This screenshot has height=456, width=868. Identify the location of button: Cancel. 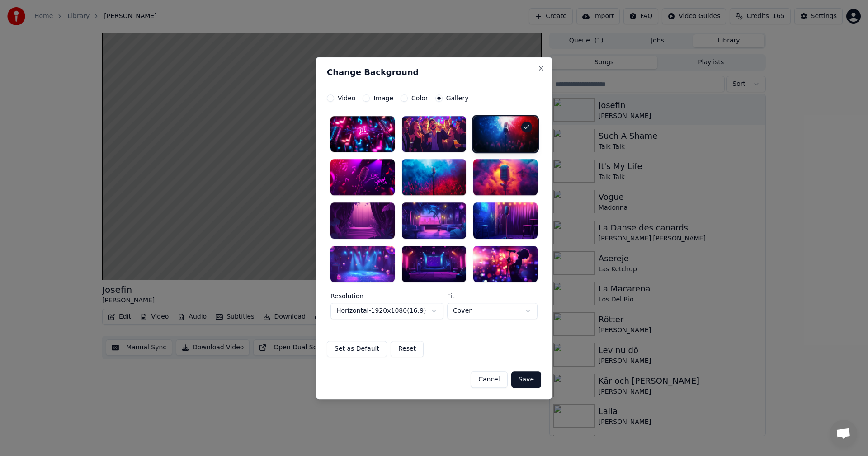
(489, 379).